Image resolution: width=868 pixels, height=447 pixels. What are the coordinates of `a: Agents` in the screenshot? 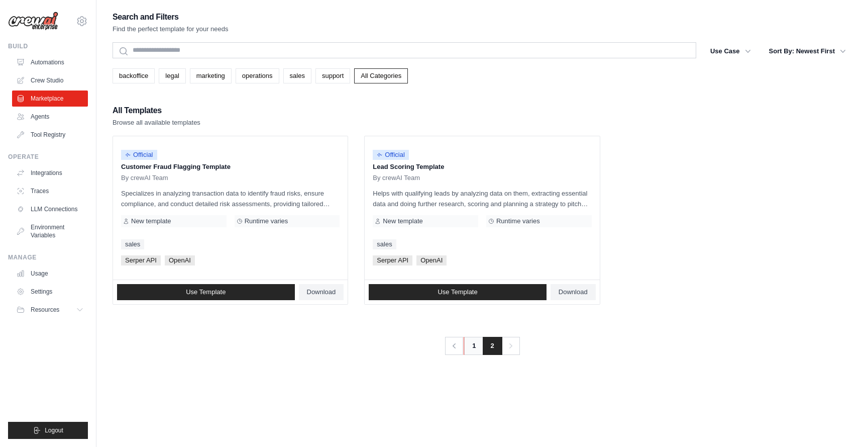 It's located at (50, 117).